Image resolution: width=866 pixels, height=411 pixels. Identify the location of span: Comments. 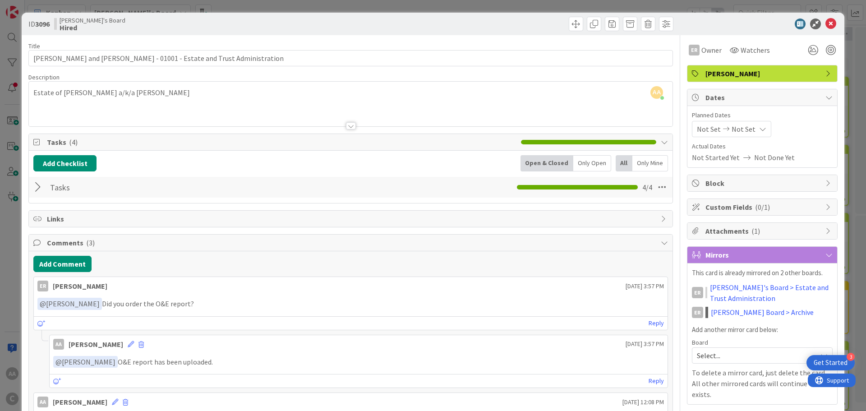
(351, 243).